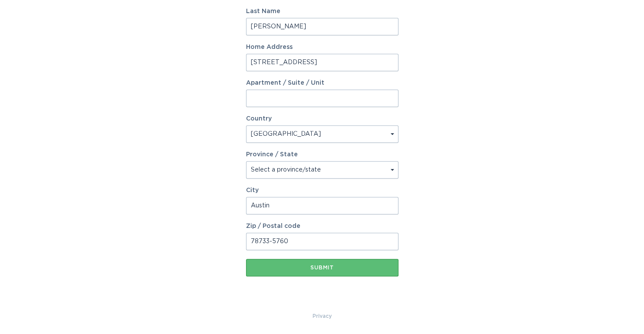 Image resolution: width=644 pixels, height=334 pixels. I want to click on div: Submit, so click(322, 268).